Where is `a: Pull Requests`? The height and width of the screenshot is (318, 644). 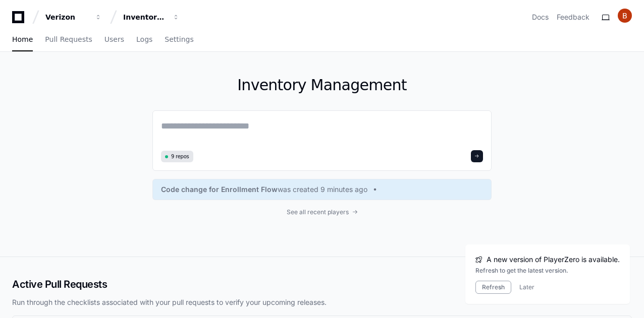
a: Pull Requests is located at coordinates (68, 40).